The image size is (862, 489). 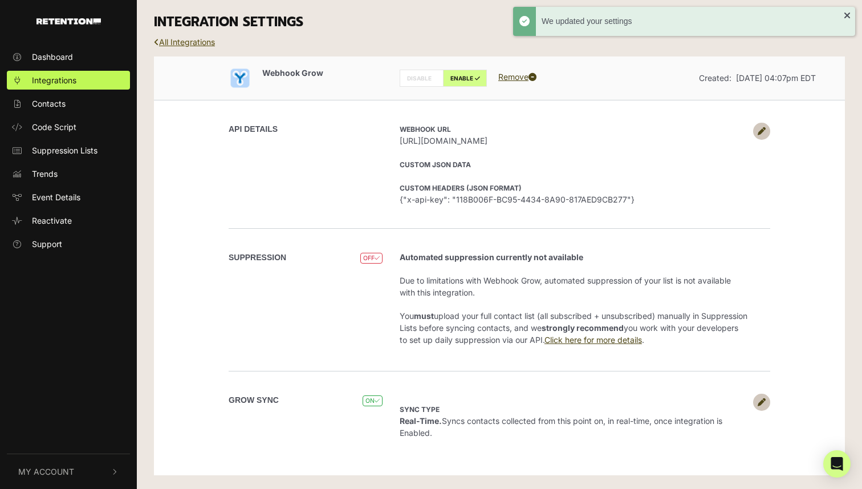 I want to click on a: Trends, so click(x=68, y=173).